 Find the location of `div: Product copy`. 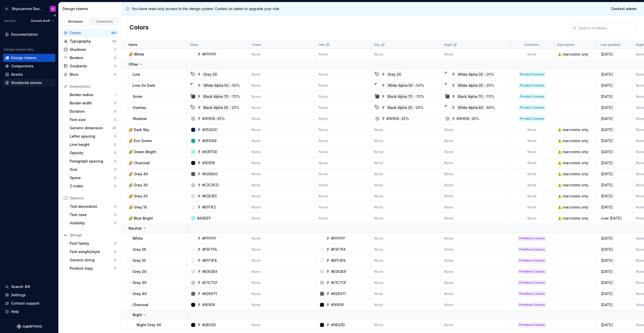

div: Product copy is located at coordinates (92, 268).